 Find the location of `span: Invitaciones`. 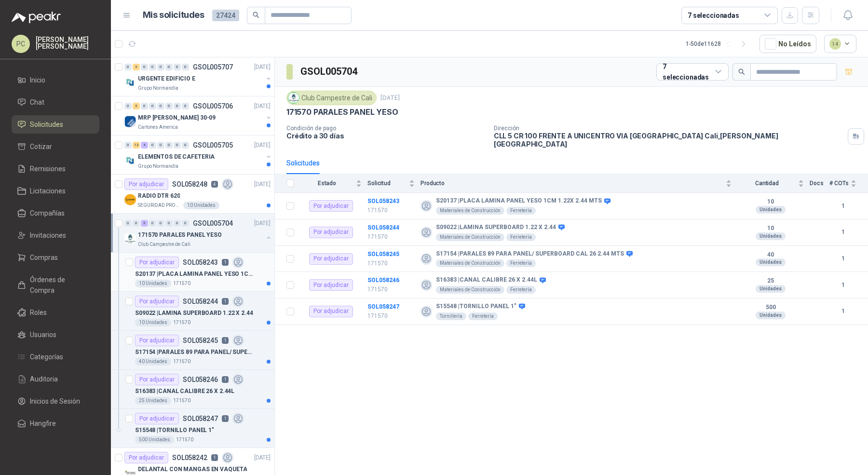

span: Invitaciones is located at coordinates (47, 236).